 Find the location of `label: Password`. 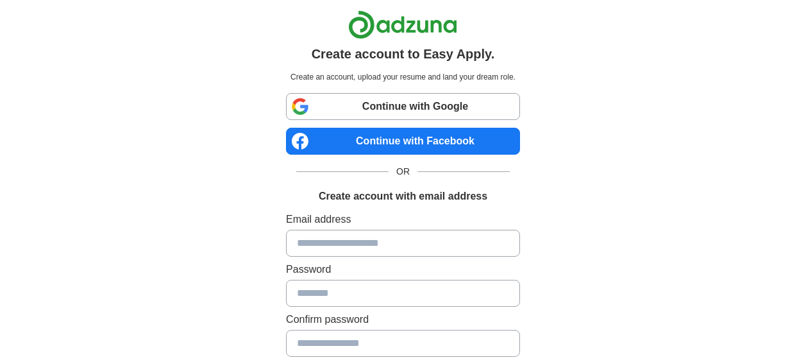

label: Password is located at coordinates (403, 269).